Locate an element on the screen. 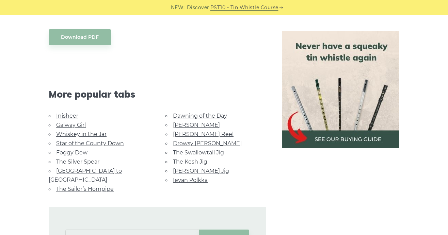 The height and width of the screenshot is (235, 448). a: Star of the County Down is located at coordinates (90, 143).